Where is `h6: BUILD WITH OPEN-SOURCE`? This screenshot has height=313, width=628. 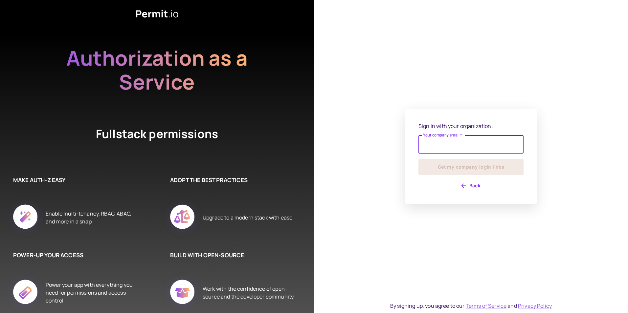 h6: BUILD WITH OPEN-SOURCE is located at coordinates (232, 255).